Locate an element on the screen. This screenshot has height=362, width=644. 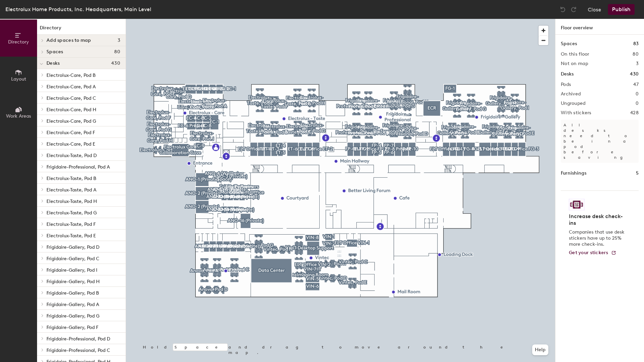
span: Frigidaire-Gallery, Pod H is located at coordinates (73, 281).